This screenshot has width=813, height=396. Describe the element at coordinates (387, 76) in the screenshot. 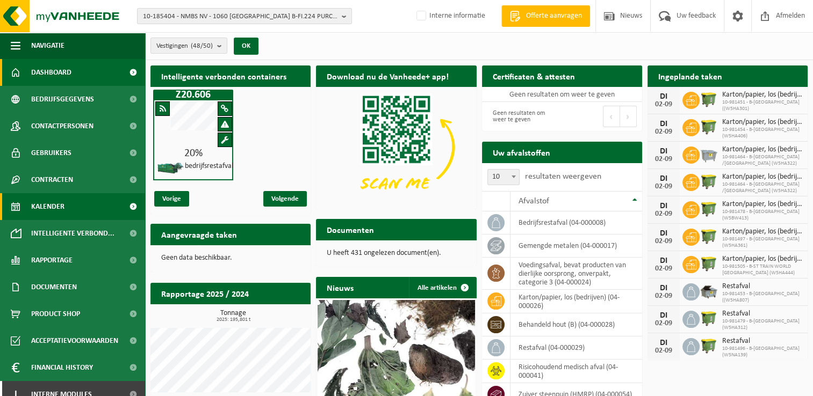

I see `h2: Download nu de Vanheede+ app!` at that location.